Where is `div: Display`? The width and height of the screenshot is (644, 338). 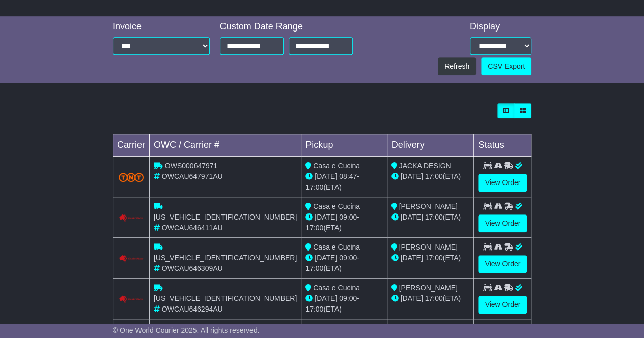
div: Display is located at coordinates (500, 27).